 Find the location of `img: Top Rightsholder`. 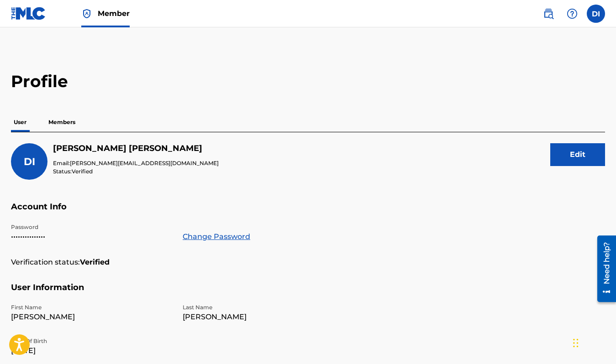

img: Top Rightsholder is located at coordinates (87, 13).